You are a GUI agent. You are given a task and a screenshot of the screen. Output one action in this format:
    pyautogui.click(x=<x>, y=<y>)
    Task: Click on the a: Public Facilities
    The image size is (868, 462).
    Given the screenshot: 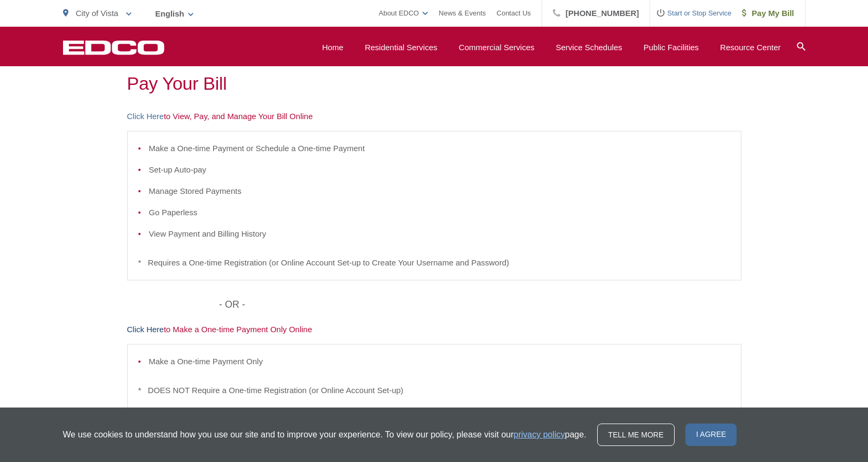 What is the action you would take?
    pyautogui.click(x=671, y=47)
    